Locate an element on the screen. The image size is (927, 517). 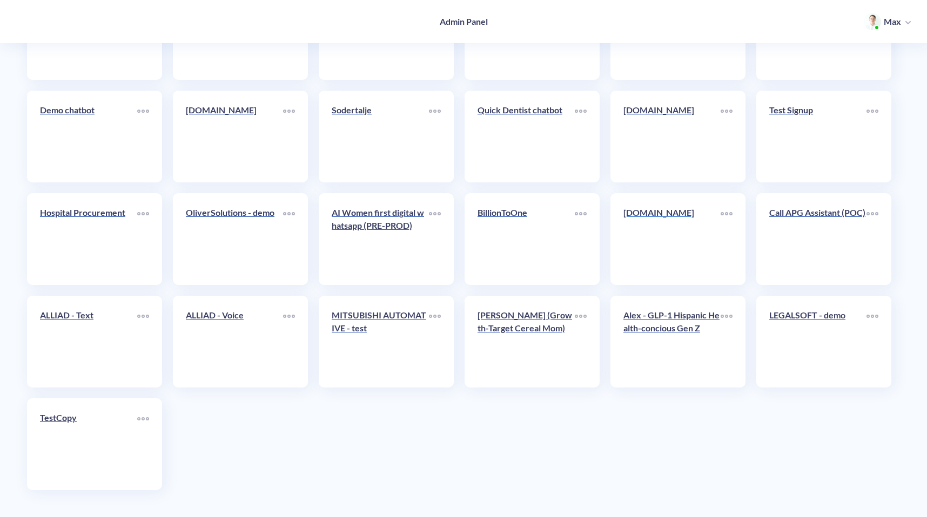
p: BillionToOne is located at coordinates (526, 213).